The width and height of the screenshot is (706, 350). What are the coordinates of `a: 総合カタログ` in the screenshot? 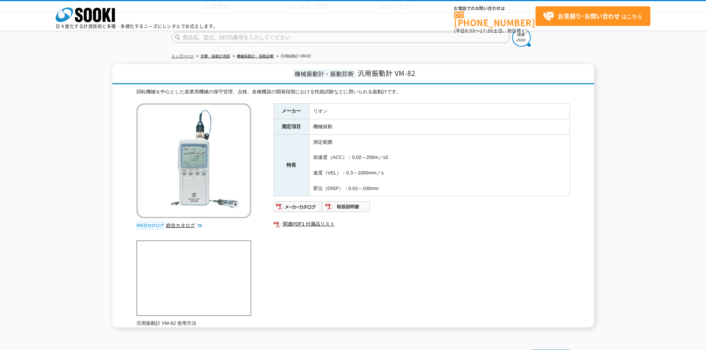 It's located at (184, 225).